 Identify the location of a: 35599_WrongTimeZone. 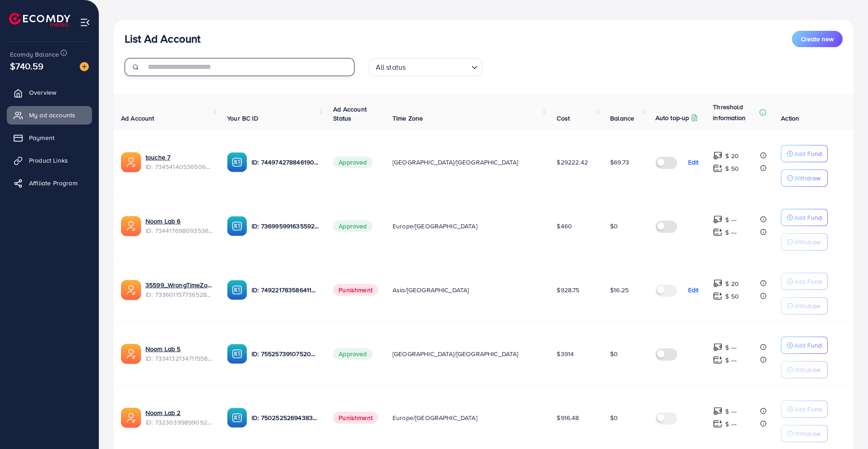
(179, 285).